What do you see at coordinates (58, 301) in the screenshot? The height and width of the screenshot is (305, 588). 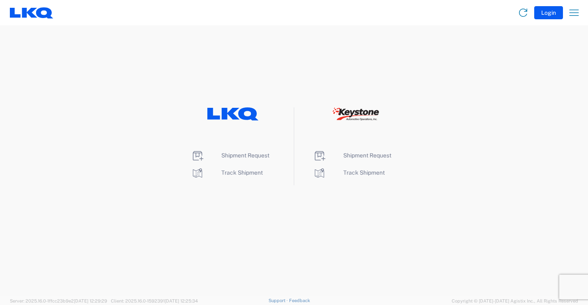 I see `span: Server: 2025.16.0-1ffcc23b9e2` at bounding box center [58, 301].